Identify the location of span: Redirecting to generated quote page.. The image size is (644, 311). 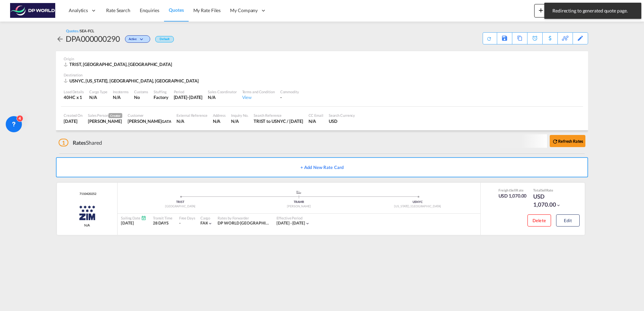
(593, 11).